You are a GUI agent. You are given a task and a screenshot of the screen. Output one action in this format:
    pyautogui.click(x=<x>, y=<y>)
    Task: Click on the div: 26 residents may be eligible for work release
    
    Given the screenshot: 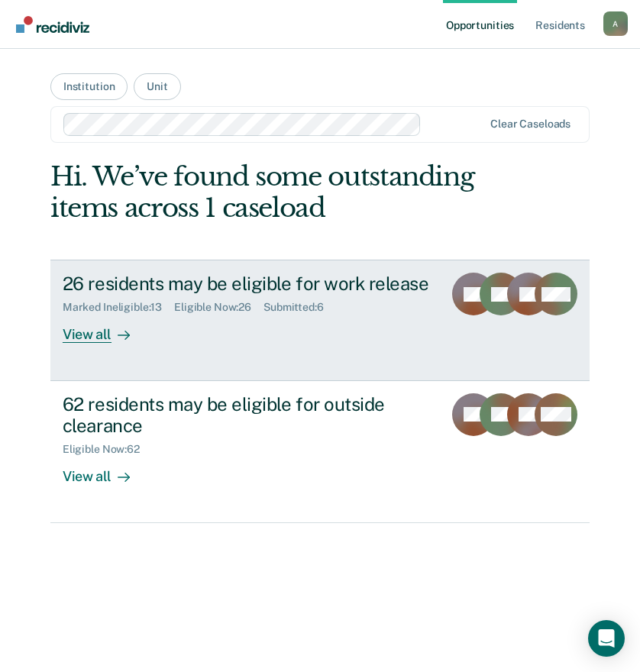 What is the action you would take?
    pyautogui.click(x=246, y=283)
    